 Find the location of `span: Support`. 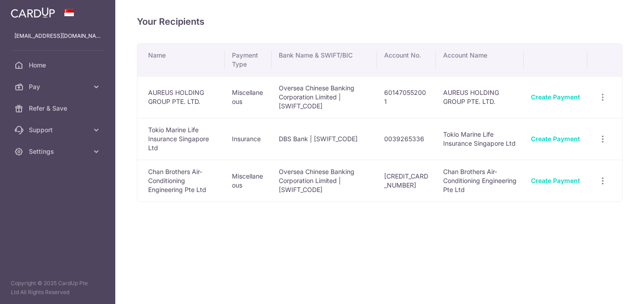

span: Support is located at coordinates (59, 130).